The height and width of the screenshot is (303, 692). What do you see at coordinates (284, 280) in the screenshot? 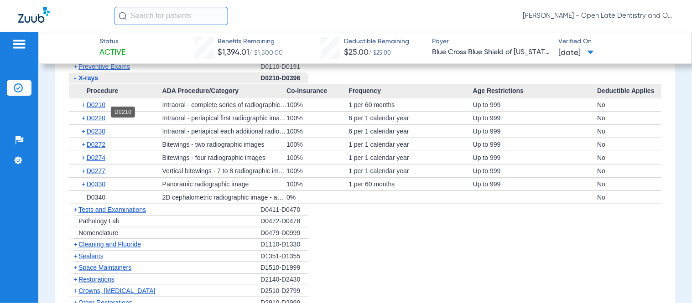
I see `div: D2140-D2430` at bounding box center [284, 280].